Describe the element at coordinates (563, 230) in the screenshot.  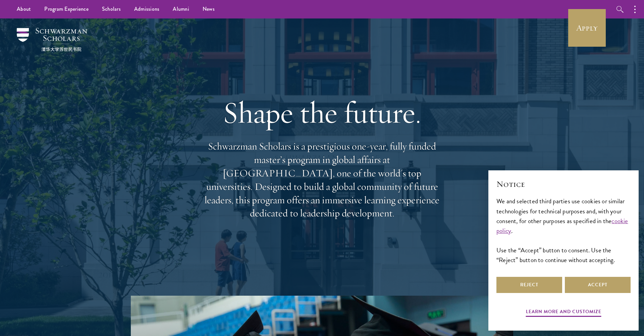
I see `div: We and selected third parties use cookies or similar technologies for technical purposes and, wit...` at that location.